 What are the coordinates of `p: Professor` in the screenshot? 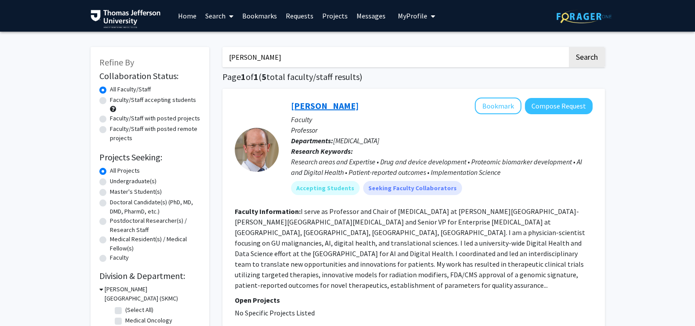 It's located at (442, 130).